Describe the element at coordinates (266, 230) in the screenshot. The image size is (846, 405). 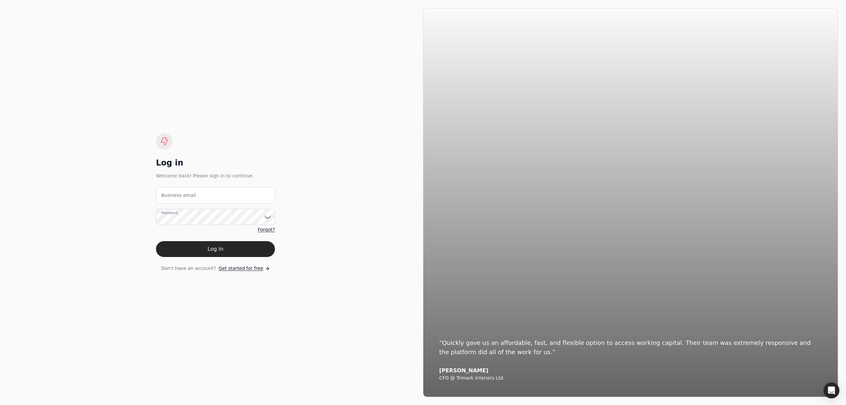
I see `span: Forgot?` at that location.